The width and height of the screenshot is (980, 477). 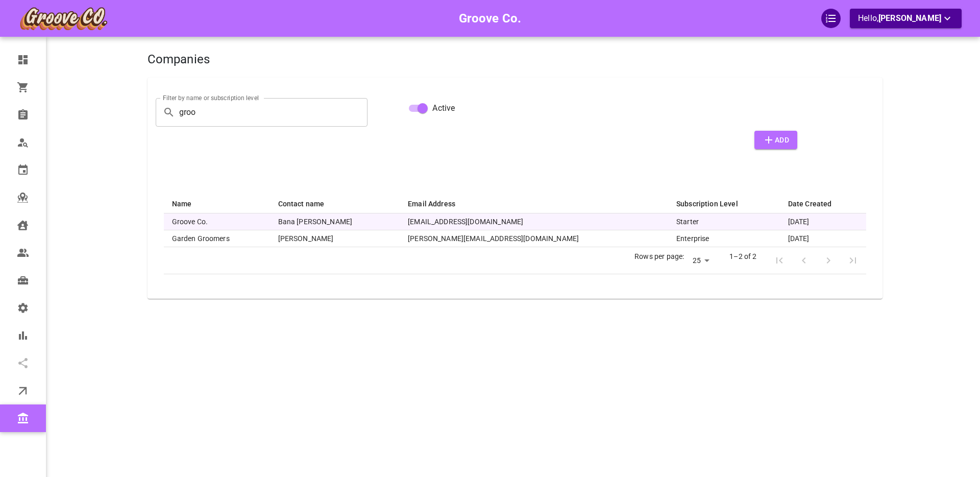 What do you see at coordinates (776, 140) in the screenshot?
I see `button: Add` at bounding box center [776, 140].